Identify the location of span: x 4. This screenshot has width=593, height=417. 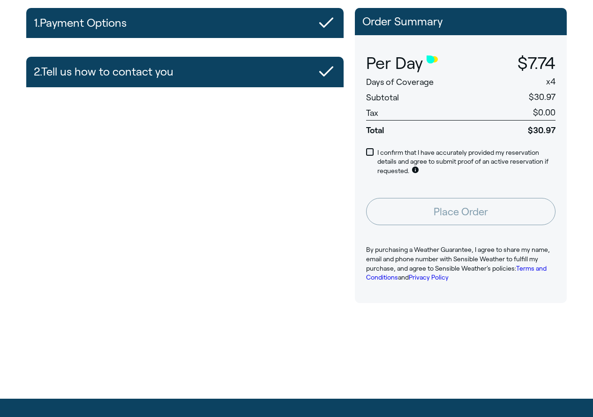
(551, 82).